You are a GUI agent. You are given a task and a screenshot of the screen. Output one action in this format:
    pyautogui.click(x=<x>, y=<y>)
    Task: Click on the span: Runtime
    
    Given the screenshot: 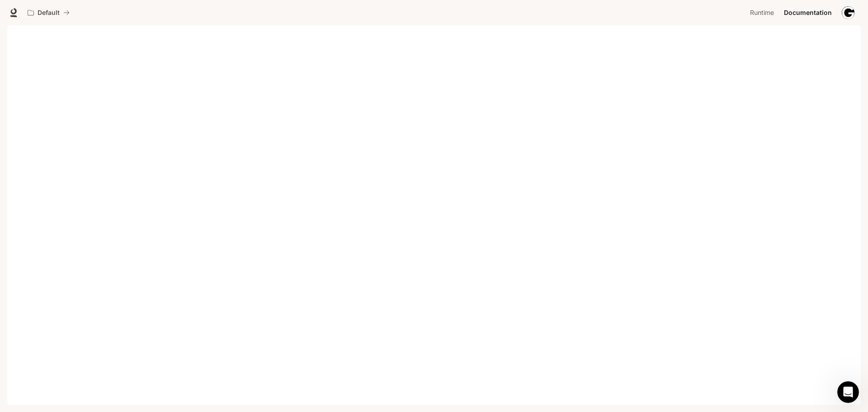 What is the action you would take?
    pyautogui.click(x=762, y=12)
    